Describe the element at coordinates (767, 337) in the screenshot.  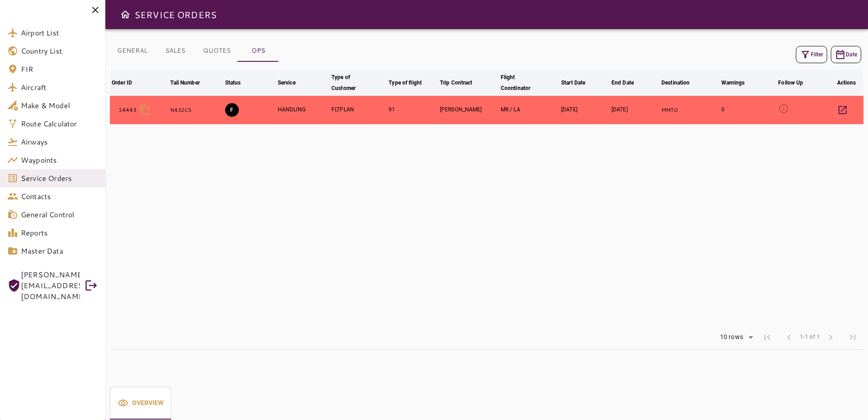
I see `span: First Page` at that location.